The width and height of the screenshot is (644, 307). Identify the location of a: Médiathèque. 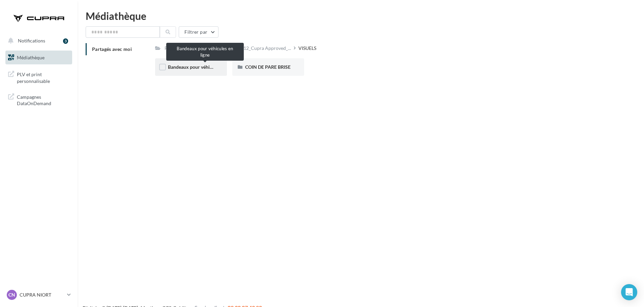
(39, 57).